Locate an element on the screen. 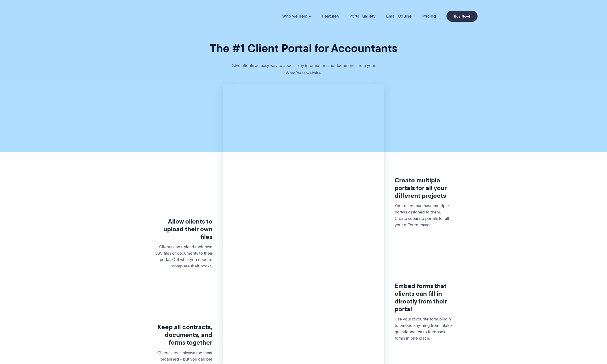 Image resolution: width=607 pixels, height=364 pixels. h3: Create multiple portals for all your different projects is located at coordinates (424, 188).